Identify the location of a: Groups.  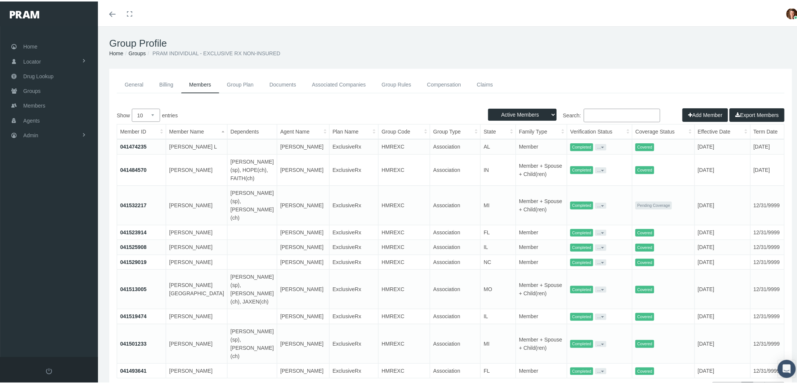
(137, 52).